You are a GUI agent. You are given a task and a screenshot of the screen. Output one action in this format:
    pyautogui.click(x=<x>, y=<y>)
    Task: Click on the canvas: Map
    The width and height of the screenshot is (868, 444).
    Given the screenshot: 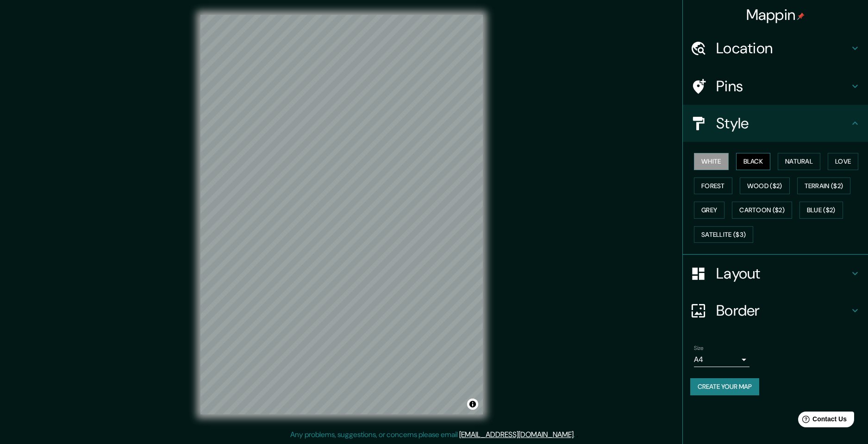 What is the action you would take?
    pyautogui.click(x=342, y=215)
    